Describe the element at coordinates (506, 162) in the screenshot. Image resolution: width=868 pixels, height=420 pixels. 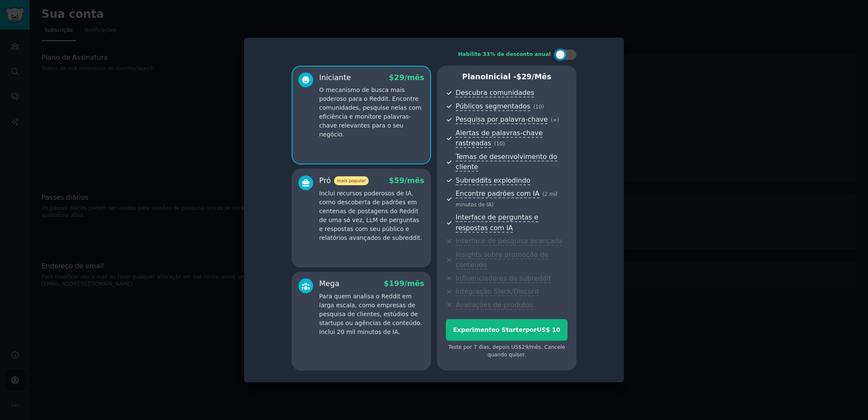
I see `font: Temas de desenvolvimento do cliente` at that location.